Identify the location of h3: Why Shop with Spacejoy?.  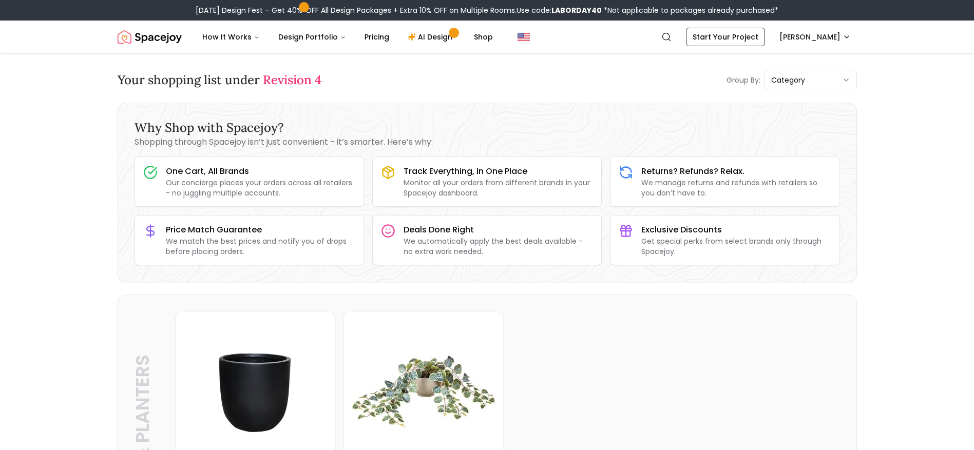
(487, 128).